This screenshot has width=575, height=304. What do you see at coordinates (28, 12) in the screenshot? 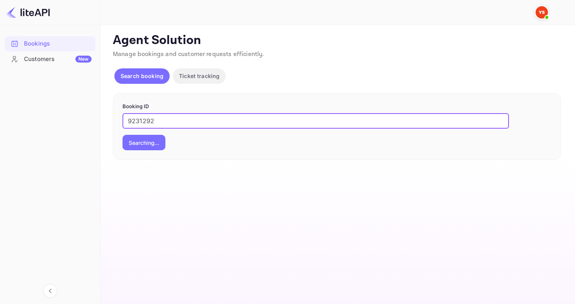
I see `img: LiteAPI logo` at bounding box center [28, 12].